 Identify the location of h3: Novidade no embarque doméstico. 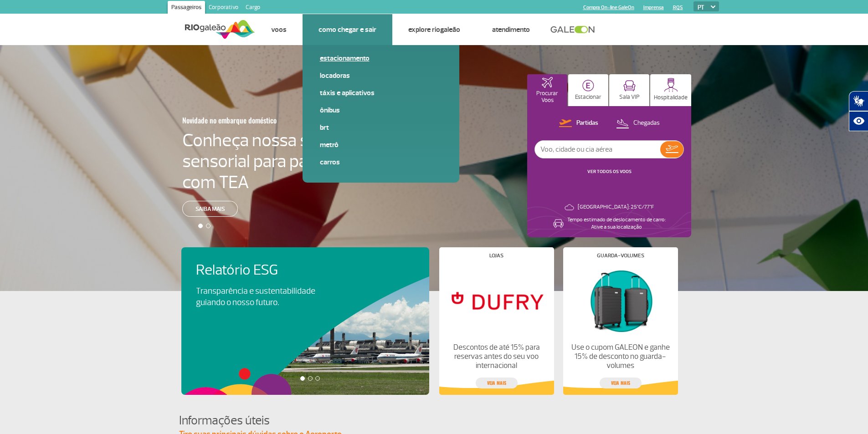
(258, 120).